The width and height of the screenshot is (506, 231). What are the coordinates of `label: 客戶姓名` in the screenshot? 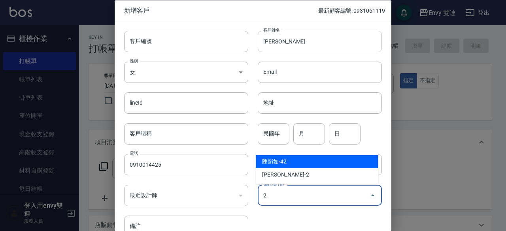 It's located at (272, 30).